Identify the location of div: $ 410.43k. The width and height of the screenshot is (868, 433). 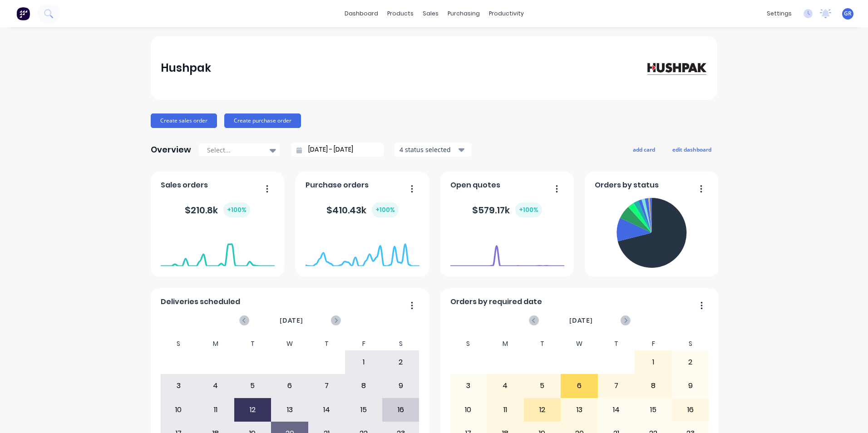
(362, 210).